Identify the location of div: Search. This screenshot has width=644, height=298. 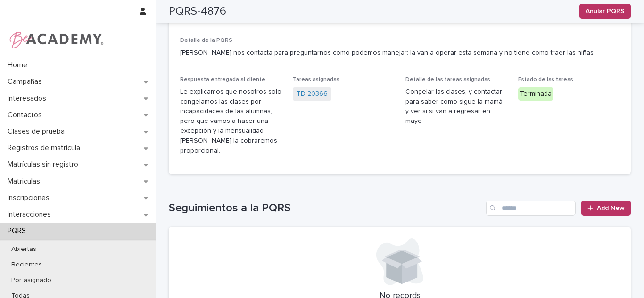
(531, 208).